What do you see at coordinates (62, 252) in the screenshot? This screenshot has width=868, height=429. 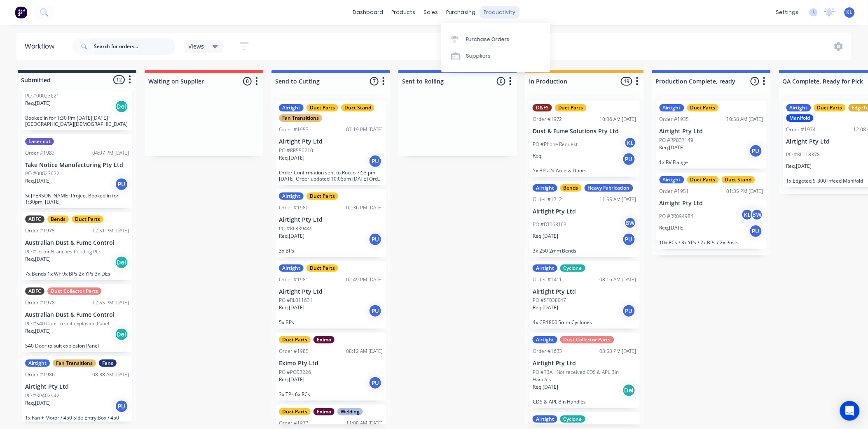 I see `p: PO #Decor Branches Pending PO` at bounding box center [62, 252].